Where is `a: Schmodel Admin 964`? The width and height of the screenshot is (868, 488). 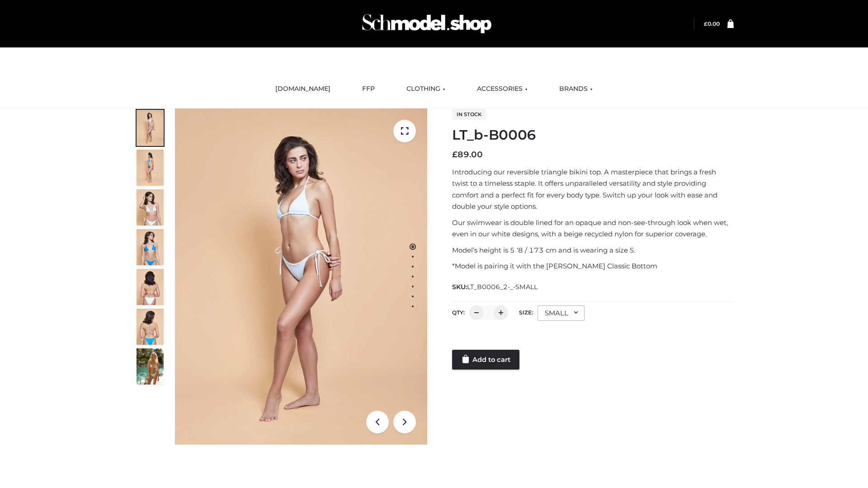 a: Schmodel Admin 964 is located at coordinates (427, 24).